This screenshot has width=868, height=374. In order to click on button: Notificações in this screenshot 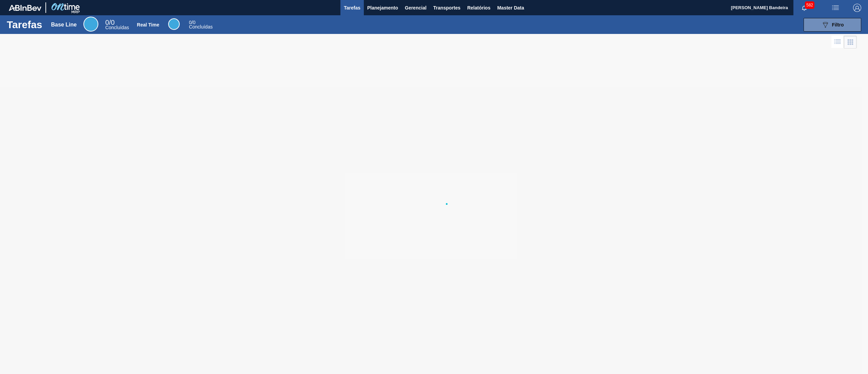, I will do `click(804, 8)`.